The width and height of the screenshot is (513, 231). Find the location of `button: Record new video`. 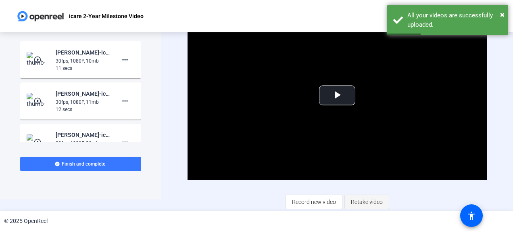

button: Record new video is located at coordinates (314, 202).